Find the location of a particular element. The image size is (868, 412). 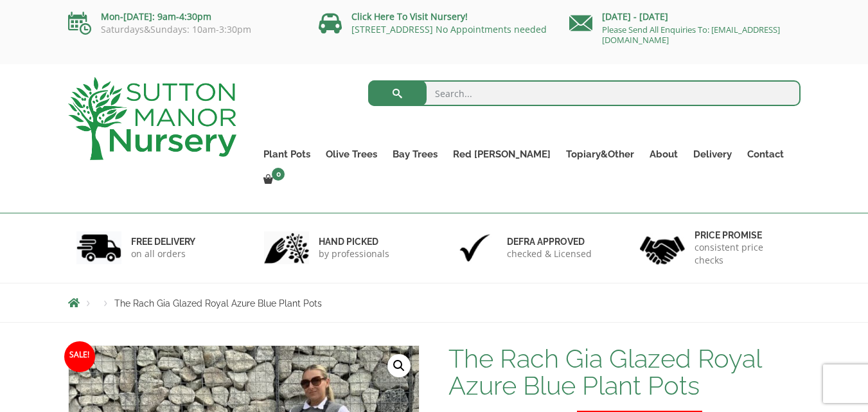

a: Topiary&Other is located at coordinates (600, 154).